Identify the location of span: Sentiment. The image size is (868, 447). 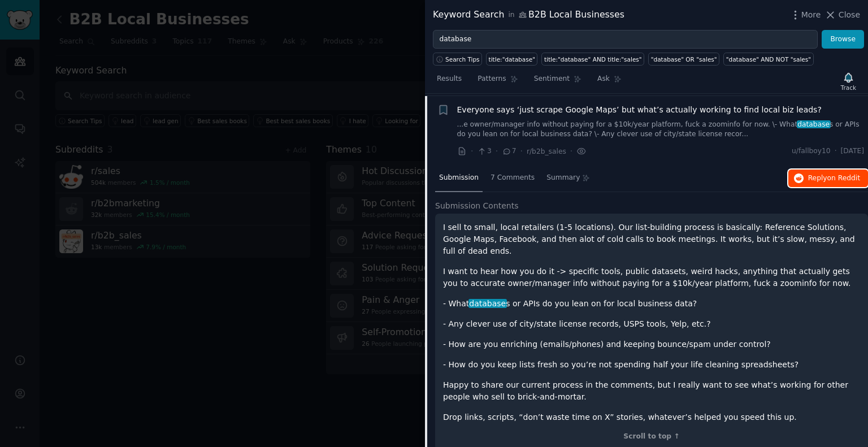
(552, 79).